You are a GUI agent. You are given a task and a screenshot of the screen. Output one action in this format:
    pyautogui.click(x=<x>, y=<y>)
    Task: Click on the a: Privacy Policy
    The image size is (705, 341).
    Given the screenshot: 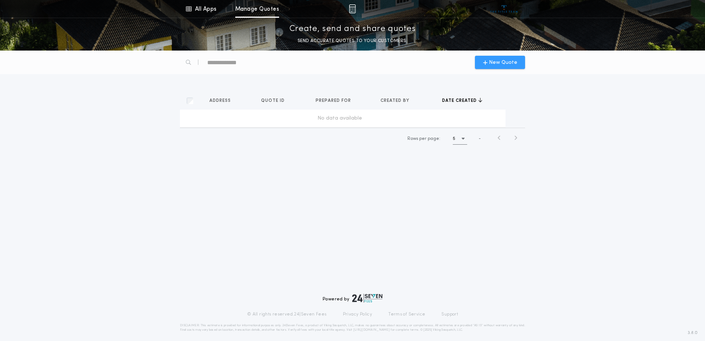 What is the action you would take?
    pyautogui.click(x=358, y=314)
    